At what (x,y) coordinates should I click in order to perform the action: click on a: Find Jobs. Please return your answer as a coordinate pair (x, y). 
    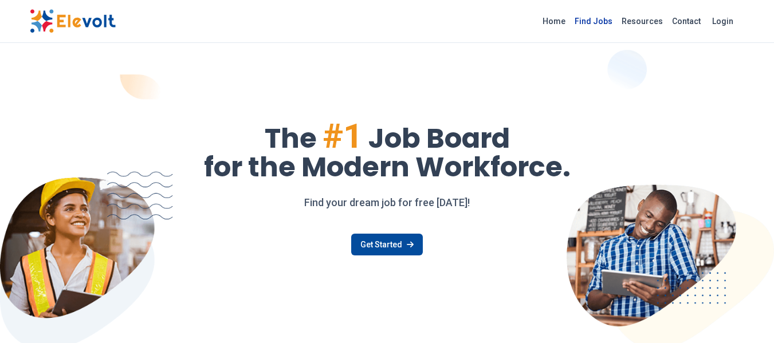
    Looking at the image, I should click on (594, 21).